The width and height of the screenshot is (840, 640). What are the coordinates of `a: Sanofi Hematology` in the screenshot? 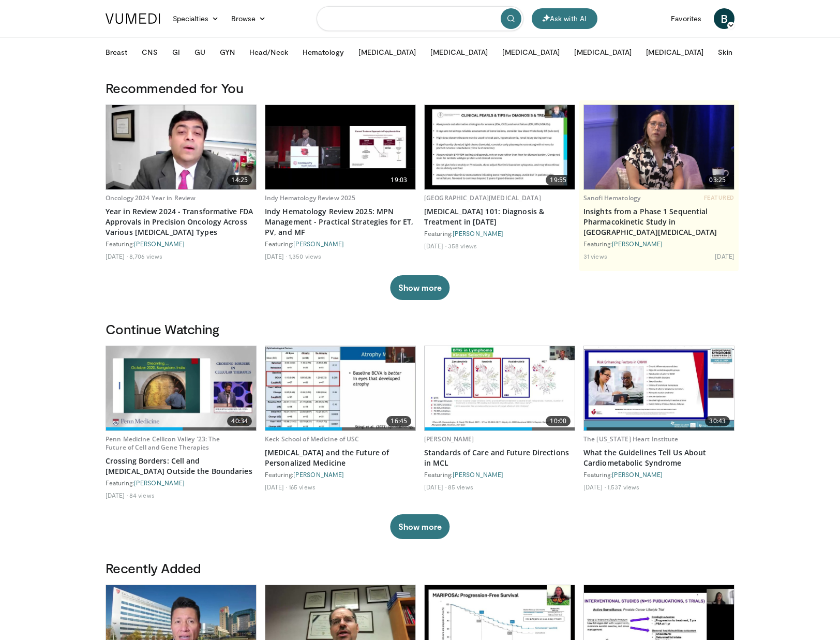 It's located at (612, 198).